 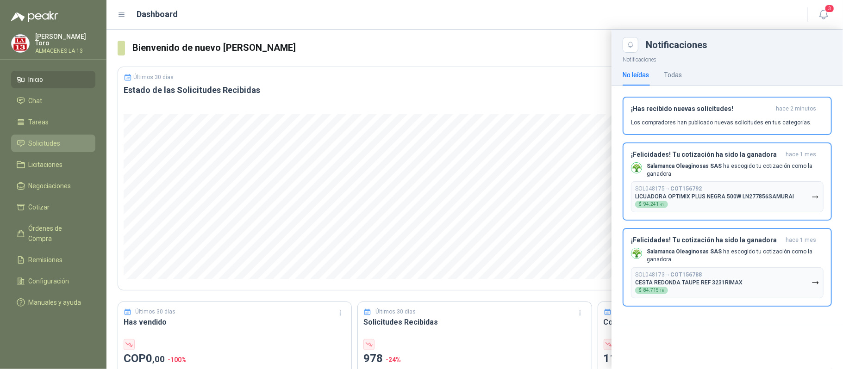 What do you see at coordinates (686, 189) in the screenshot?
I see `b: COT156792` at bounding box center [686, 189].